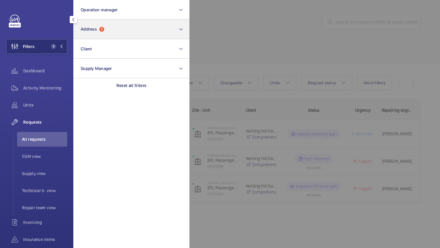 The image size is (440, 248). Describe the element at coordinates (37, 46) in the screenshot. I see `button: Filters1` at that location.